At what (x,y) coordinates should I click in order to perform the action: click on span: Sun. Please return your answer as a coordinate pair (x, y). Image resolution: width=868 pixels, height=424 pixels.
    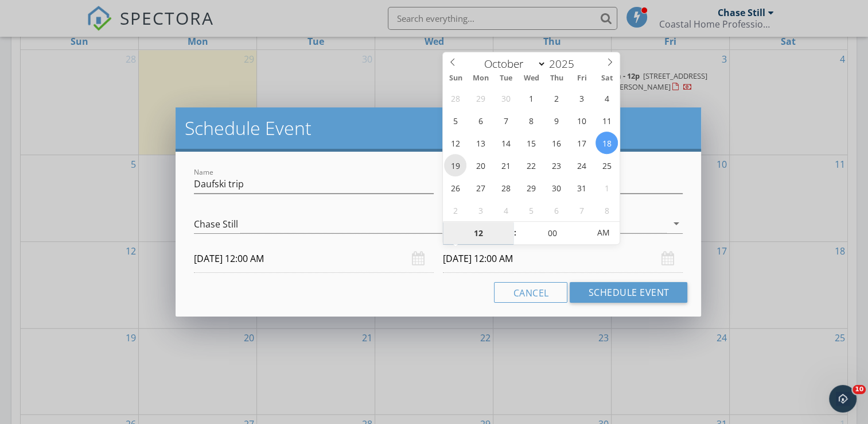
    Looking at the image, I should click on (455, 78).